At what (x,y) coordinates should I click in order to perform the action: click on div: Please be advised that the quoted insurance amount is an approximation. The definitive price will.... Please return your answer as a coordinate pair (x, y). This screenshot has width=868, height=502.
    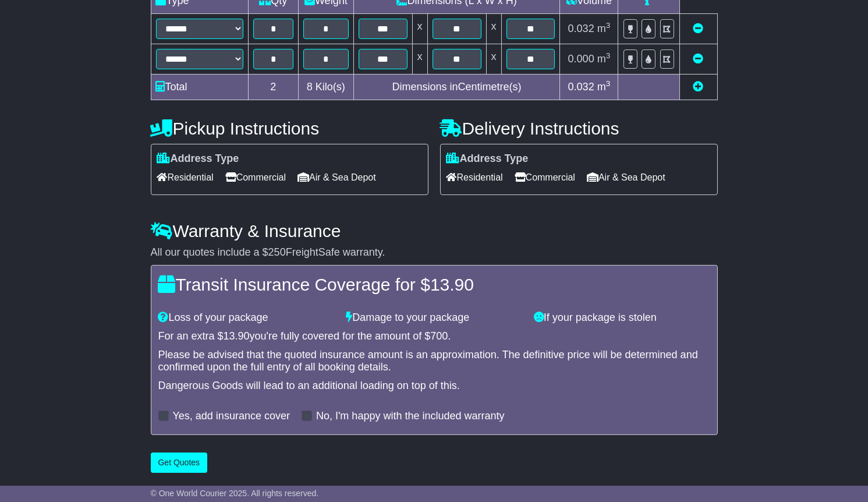
    Looking at the image, I should click on (434, 361).